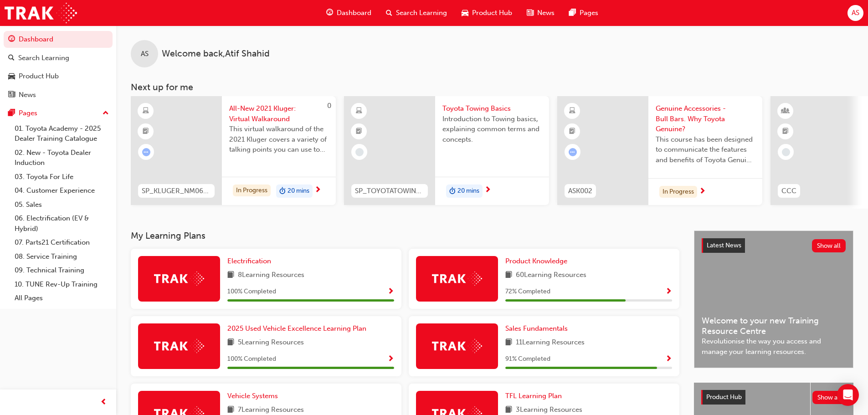 This screenshot has height=415, width=868. Describe the element at coordinates (61, 284) in the screenshot. I see `a: 10. TUNE Rev-Up Training` at that location.